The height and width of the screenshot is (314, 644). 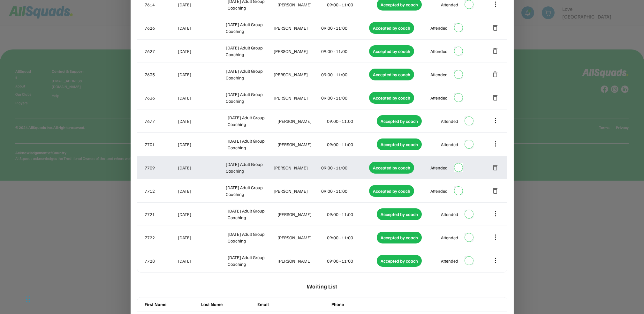 What do you see at coordinates (161, 28) in the screenshot?
I see `div: 7626` at bounding box center [161, 28].